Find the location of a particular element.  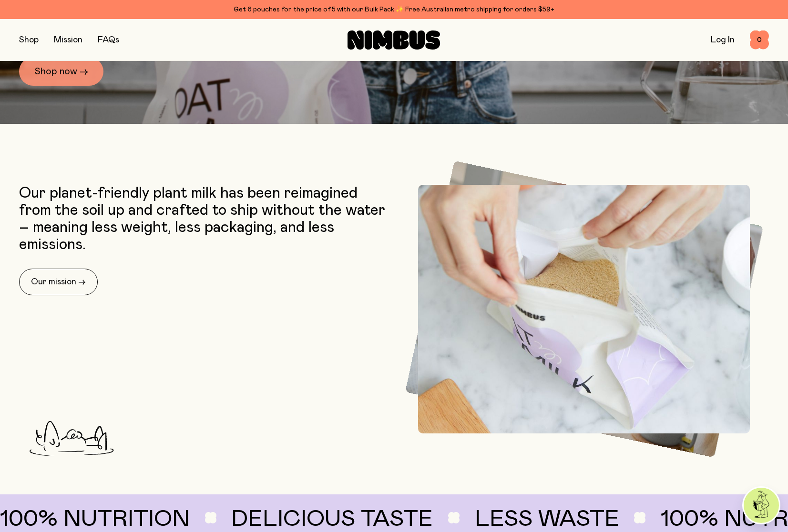

a: Mission is located at coordinates (68, 40).